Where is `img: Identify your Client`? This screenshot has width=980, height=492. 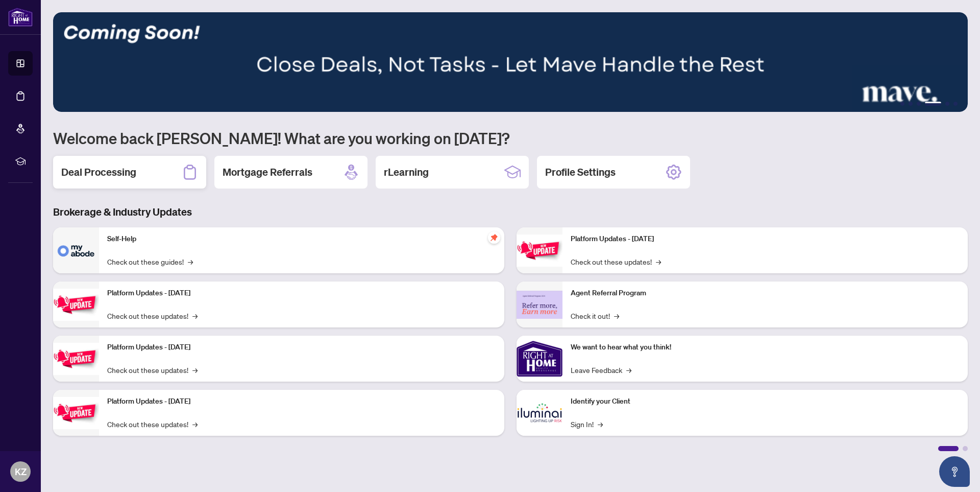
img: Identify your Client is located at coordinates (540, 413).